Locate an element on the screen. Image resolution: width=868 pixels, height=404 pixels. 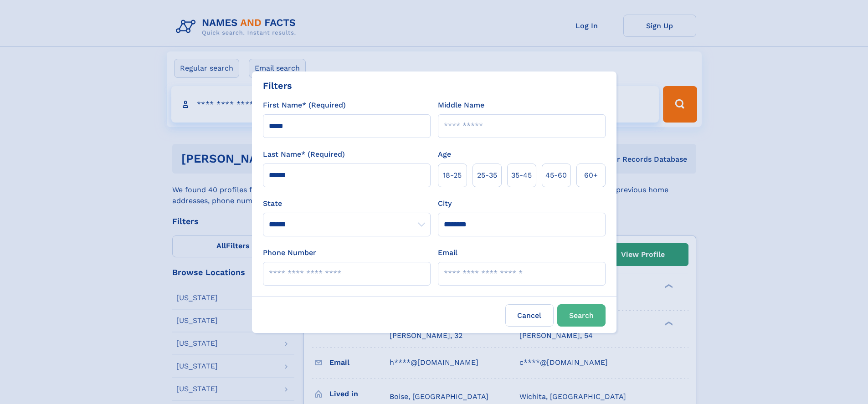
label: City is located at coordinates (445, 204).